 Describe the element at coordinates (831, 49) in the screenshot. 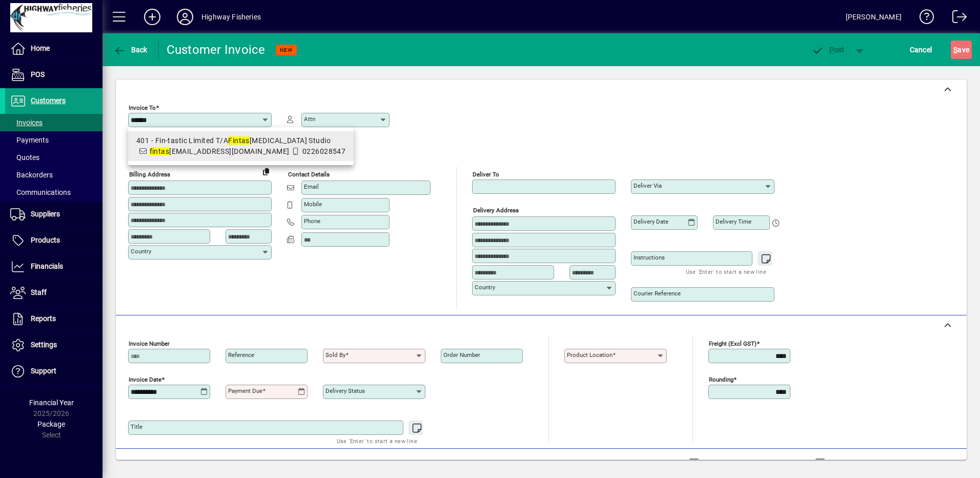

I see `span: P` at that location.